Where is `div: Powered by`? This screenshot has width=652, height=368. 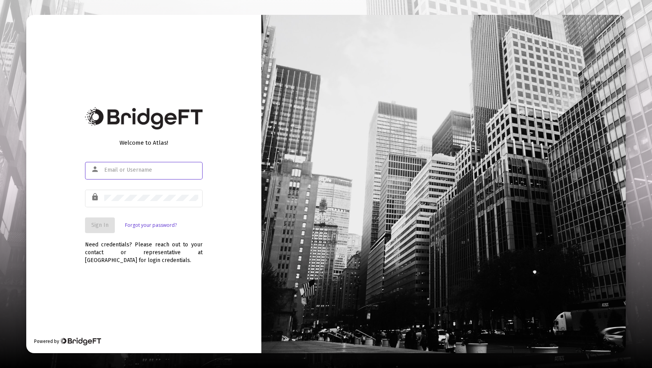 div: Powered by is located at coordinates (67, 342).